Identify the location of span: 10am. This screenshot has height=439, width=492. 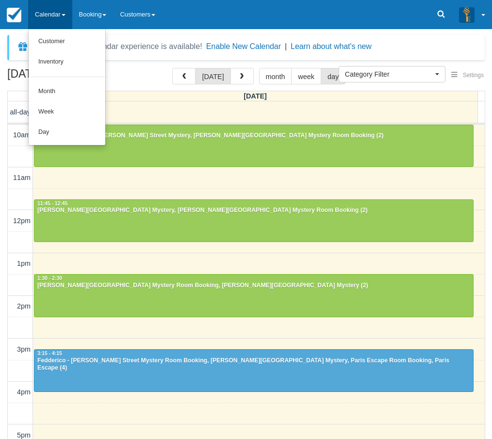
(22, 135).